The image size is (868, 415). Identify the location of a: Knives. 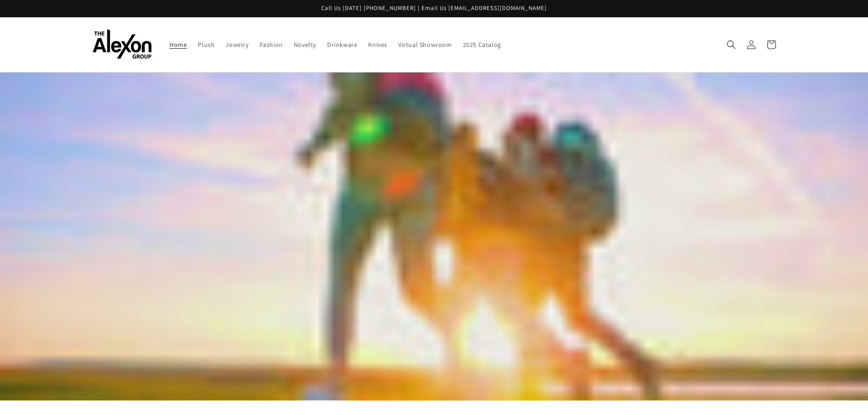
(377, 45).